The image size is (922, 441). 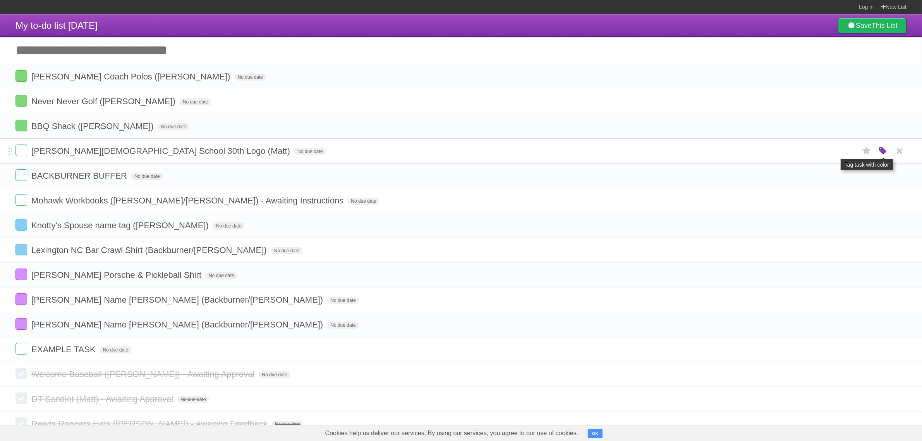 What do you see at coordinates (64, 349) in the screenshot?
I see `span: EXAMPLE TASK` at bounding box center [64, 349].